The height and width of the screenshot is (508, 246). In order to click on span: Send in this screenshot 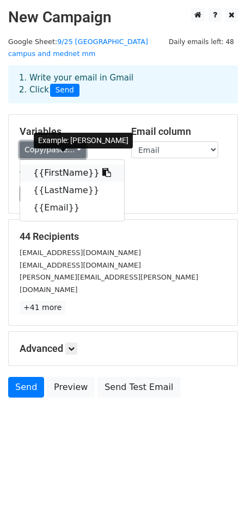, I will do `click(65, 90)`.